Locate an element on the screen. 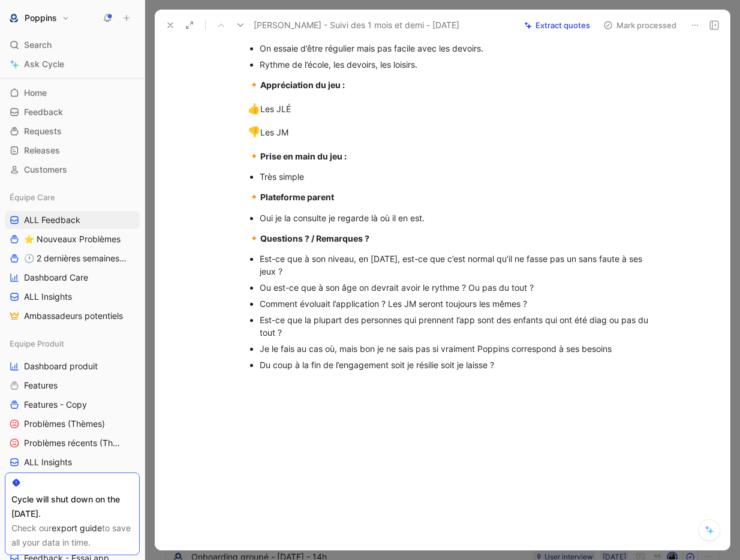 The width and height of the screenshot is (740, 560). span: Search is located at coordinates (38, 45).